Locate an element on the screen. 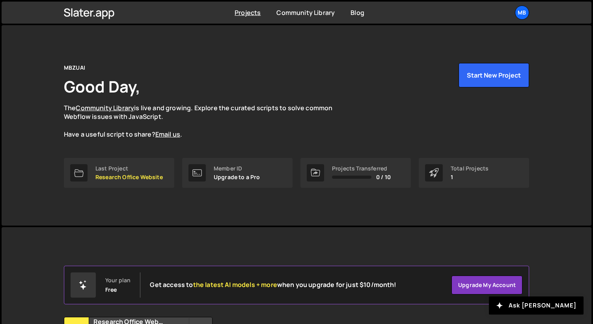 The image size is (593, 324). p: Research Office Website is located at coordinates (129, 177).